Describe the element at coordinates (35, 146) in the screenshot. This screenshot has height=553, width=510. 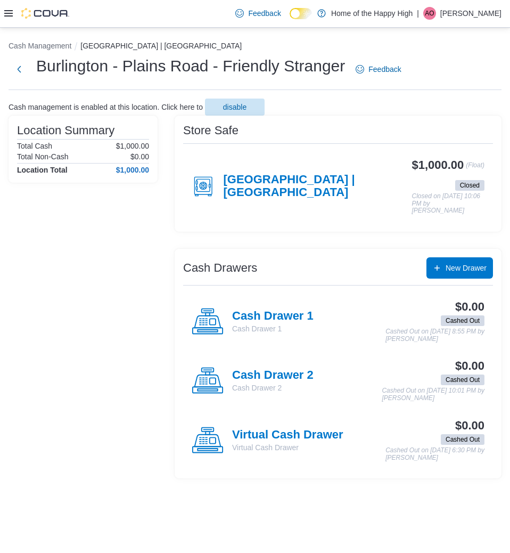
I see `h6: Total Cash` at that location.